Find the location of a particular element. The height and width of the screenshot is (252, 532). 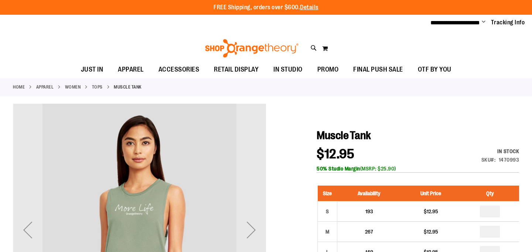

span: Muscle Tank is located at coordinates (344, 136).